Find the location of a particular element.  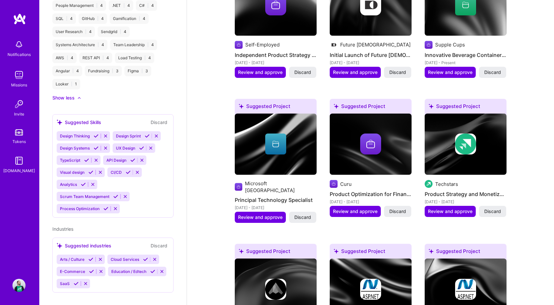

h4: Product Optimization for Financial Wellness is located at coordinates (371, 194).